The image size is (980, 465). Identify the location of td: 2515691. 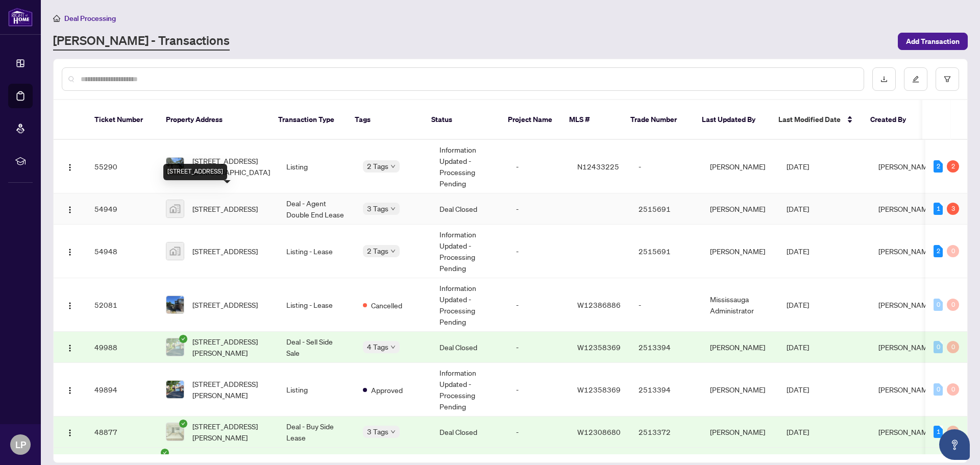
(666, 208).